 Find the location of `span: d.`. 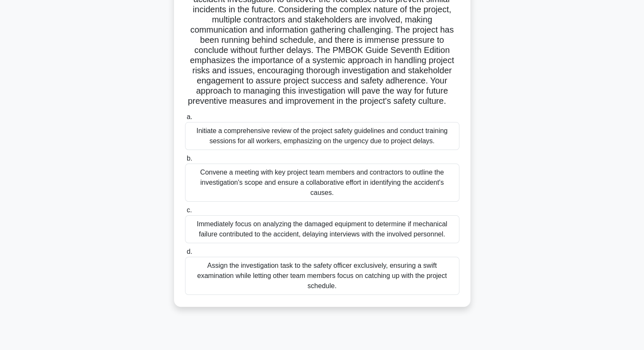

span: d. is located at coordinates (189, 252).